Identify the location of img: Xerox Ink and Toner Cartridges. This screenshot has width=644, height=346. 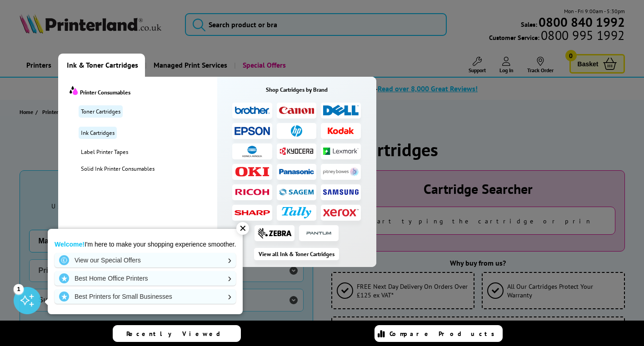
(341, 213).